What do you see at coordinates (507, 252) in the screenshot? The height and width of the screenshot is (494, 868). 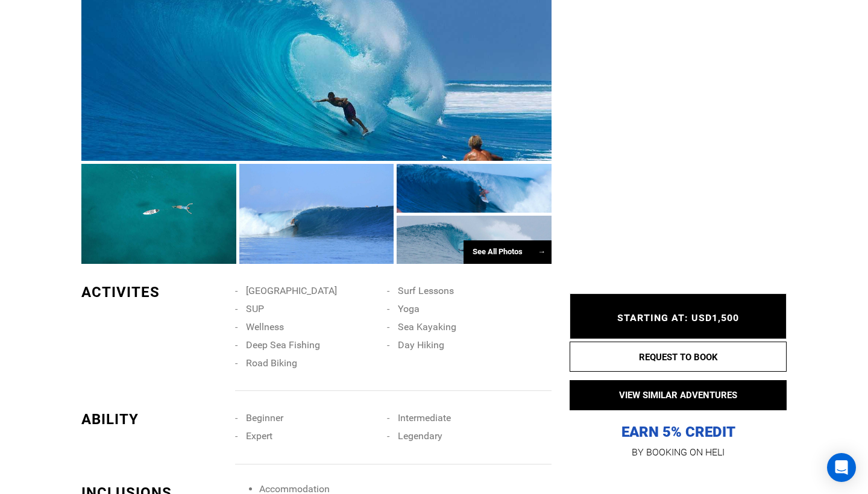 I see `div: See All Photos` at bounding box center [507, 252].